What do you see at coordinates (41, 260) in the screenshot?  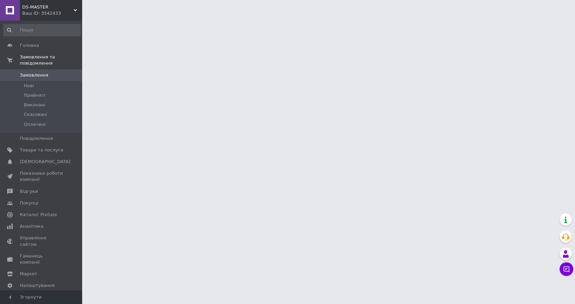 I see `span: Гаманець компанії` at bounding box center [41, 260].